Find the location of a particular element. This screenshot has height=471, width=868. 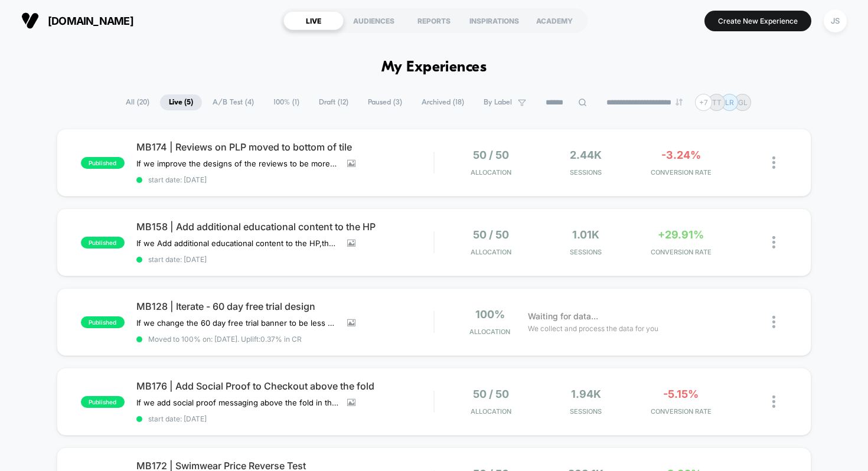

div: + 7 is located at coordinates (704, 102).